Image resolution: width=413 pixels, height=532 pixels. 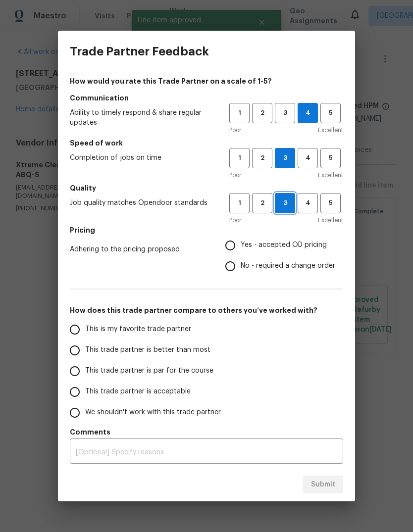 What do you see at coordinates (142, 203) in the screenshot?
I see `span: Job quality matches Opendoor standards` at bounding box center [142, 203].